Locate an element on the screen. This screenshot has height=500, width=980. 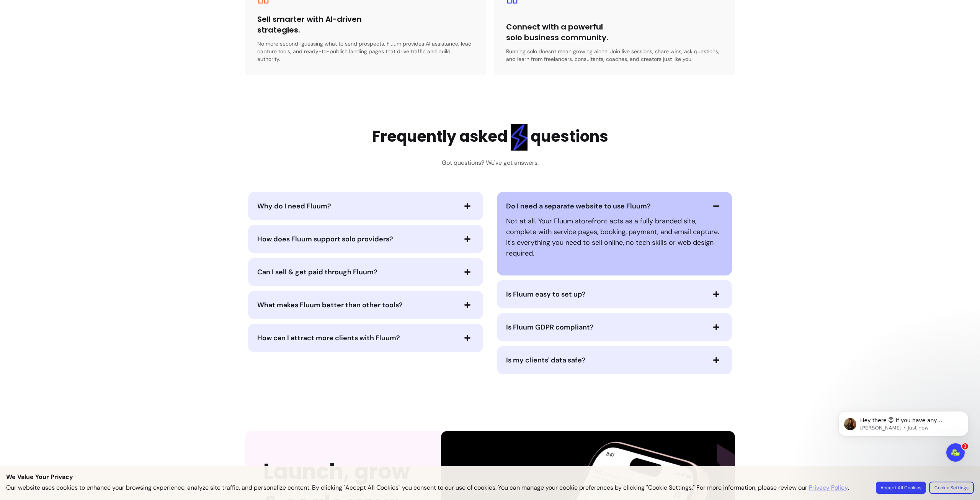
p: Not at all. Your Fluum storefront acts as a fully branded site, complete with service pages, book... is located at coordinates (614, 237).